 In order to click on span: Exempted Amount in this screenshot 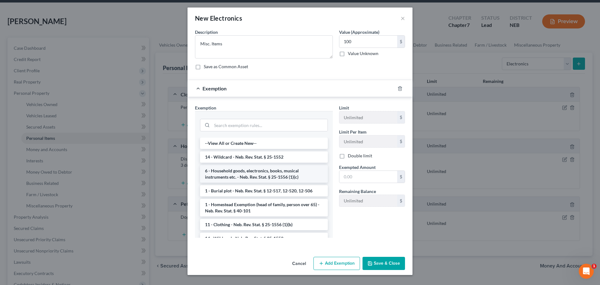, I will do `click(357, 167)`.